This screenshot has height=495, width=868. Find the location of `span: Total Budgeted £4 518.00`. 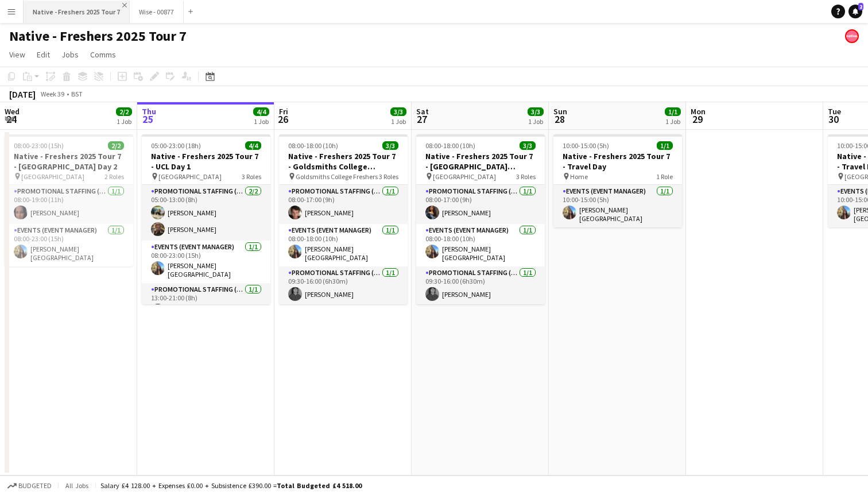

span: Total Budgeted £4 518.00 is located at coordinates (320, 485).